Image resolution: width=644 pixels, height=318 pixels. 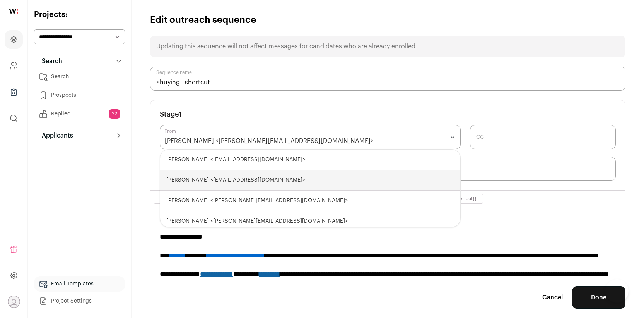 What do you see at coordinates (387, 46) in the screenshot?
I see `div: Updating this sequence will not affect messages for candidates who are already enrolled.` at bounding box center [387, 46].